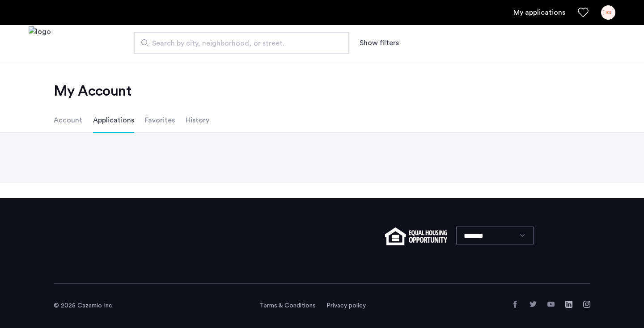 The width and height of the screenshot is (644, 328). What do you see at coordinates (379, 43) in the screenshot?
I see `button: Show or hide filters` at bounding box center [379, 43].